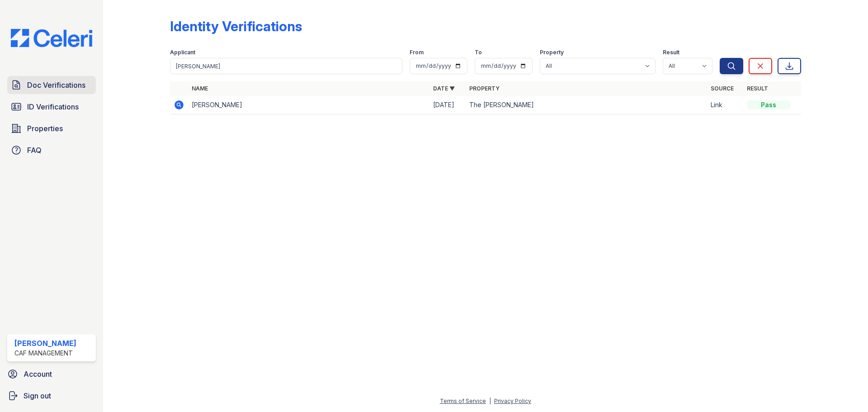 This screenshot has height=412, width=868. Describe the element at coordinates (513, 401) in the screenshot. I see `a: Privacy Policy` at that location.